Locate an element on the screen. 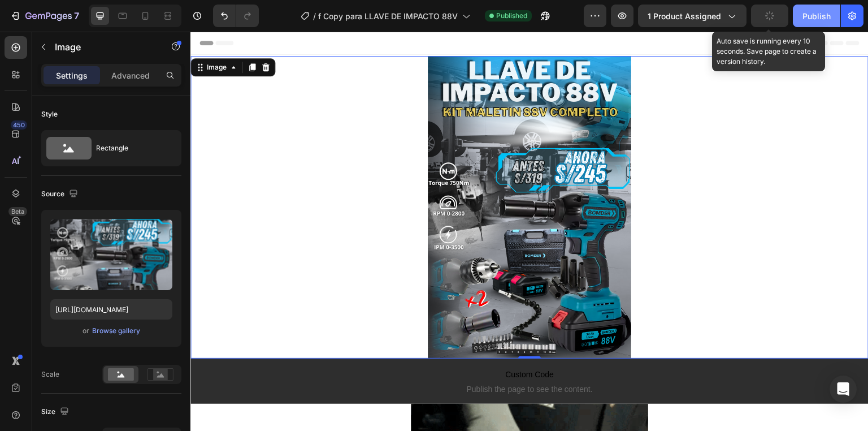 The image size is (868, 431). p: Advanced is located at coordinates (131, 75).